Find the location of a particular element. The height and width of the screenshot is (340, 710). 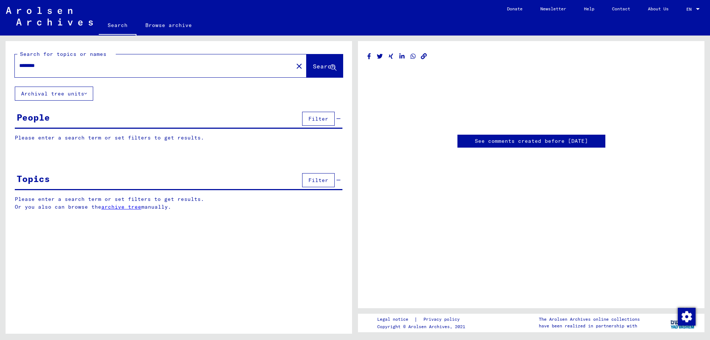

button: Share on WhatsApp is located at coordinates (413, 56).